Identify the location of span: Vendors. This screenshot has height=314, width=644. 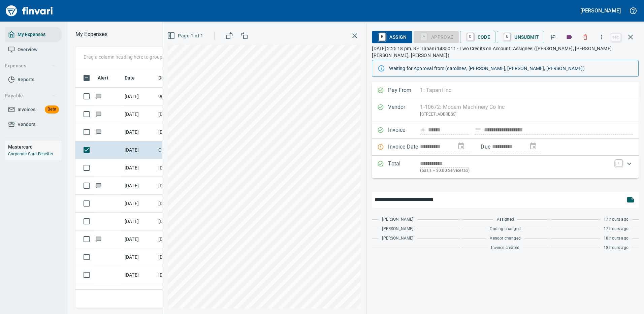
(26, 124).